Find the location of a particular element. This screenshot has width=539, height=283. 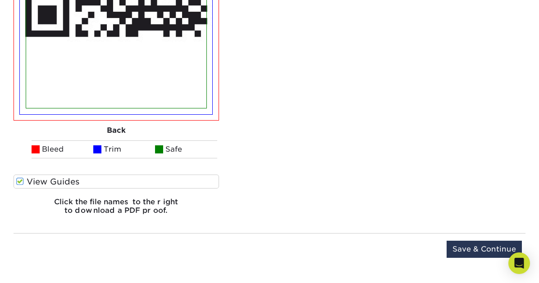

li: Safe is located at coordinates (186, 150).